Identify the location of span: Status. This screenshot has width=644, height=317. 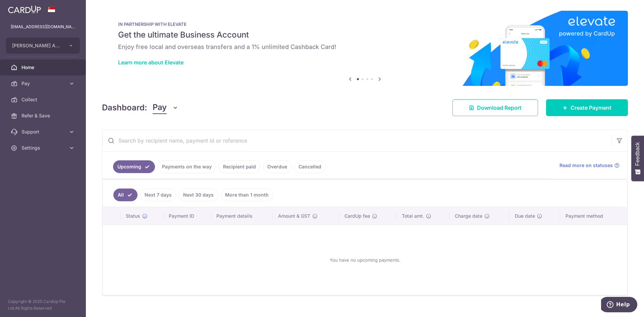
(133, 216).